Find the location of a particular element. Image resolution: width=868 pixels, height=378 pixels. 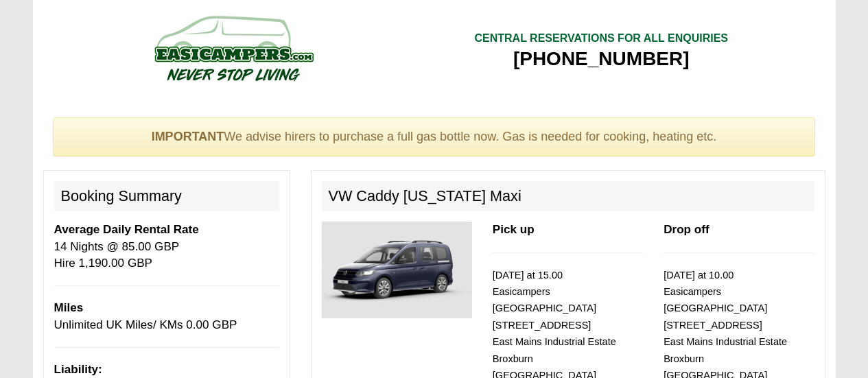

div: We advise hirers to purchase a full gas bottle now. Gas is needed for cooking, heating etc. is located at coordinates (435, 137).